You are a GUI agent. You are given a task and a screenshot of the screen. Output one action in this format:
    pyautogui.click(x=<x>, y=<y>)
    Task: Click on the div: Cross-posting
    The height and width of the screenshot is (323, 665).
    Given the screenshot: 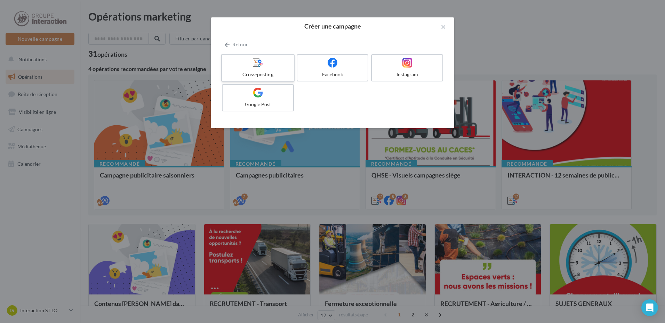 What is the action you would take?
    pyautogui.click(x=258, y=74)
    